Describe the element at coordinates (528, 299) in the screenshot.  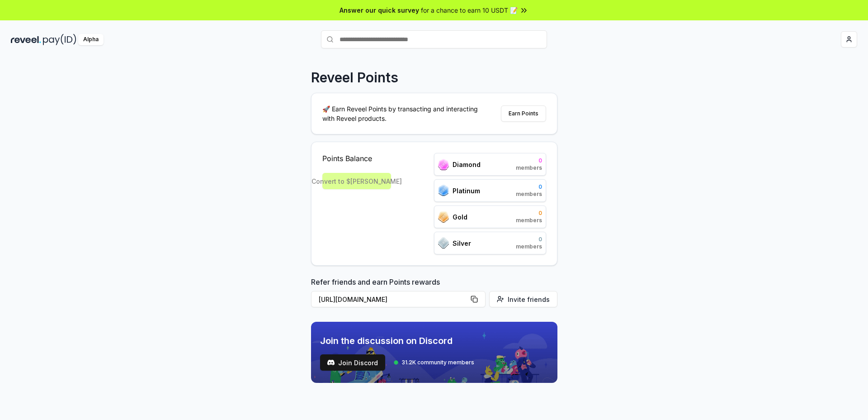
I see `span: Invite friends` at that location.